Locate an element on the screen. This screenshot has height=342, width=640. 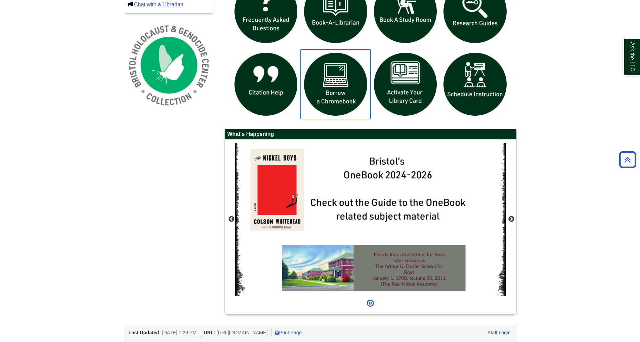
button: Pause is located at coordinates (371, 303).